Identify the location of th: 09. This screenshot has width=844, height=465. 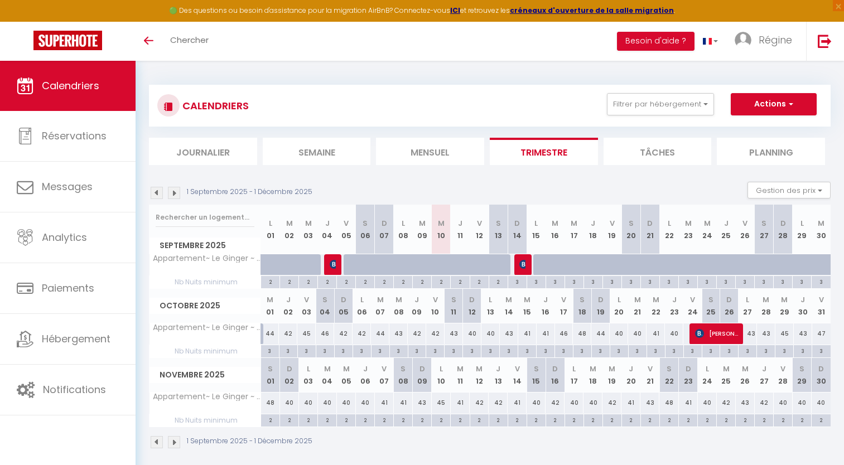
(422, 229).